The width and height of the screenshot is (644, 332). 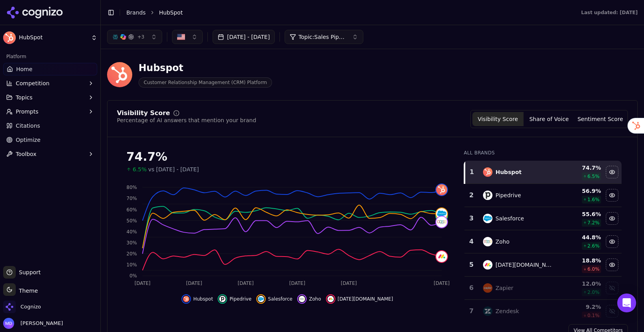 I want to click on div: 1, so click(x=471, y=172).